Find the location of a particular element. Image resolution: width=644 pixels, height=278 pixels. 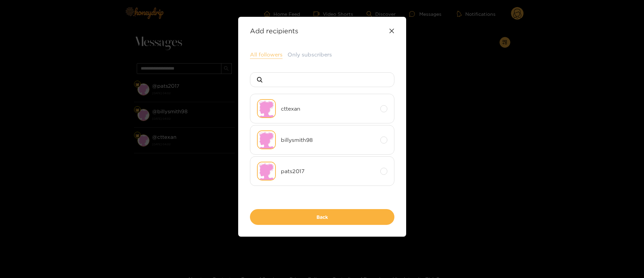

button: Only subscribers is located at coordinates (310, 55).